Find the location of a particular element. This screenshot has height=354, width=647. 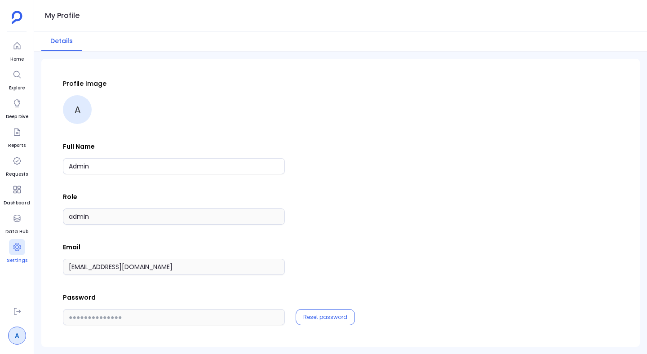

a: Home is located at coordinates (17, 50).